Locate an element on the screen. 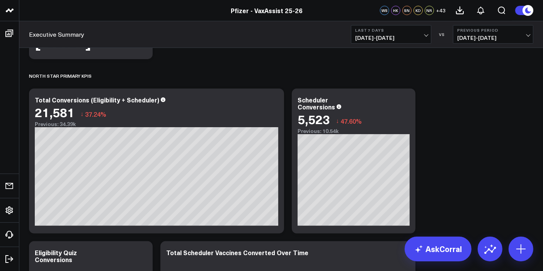 The image size is (543, 271). span: + 43 is located at coordinates (440, 10).